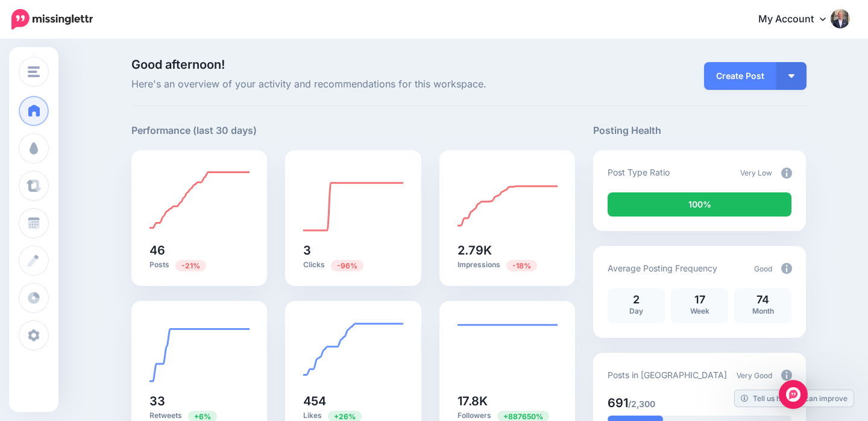 Image resolution: width=868 pixels, height=421 pixels. Describe the element at coordinates (508, 250) in the screenshot. I see `h5: 2.79K` at that location.